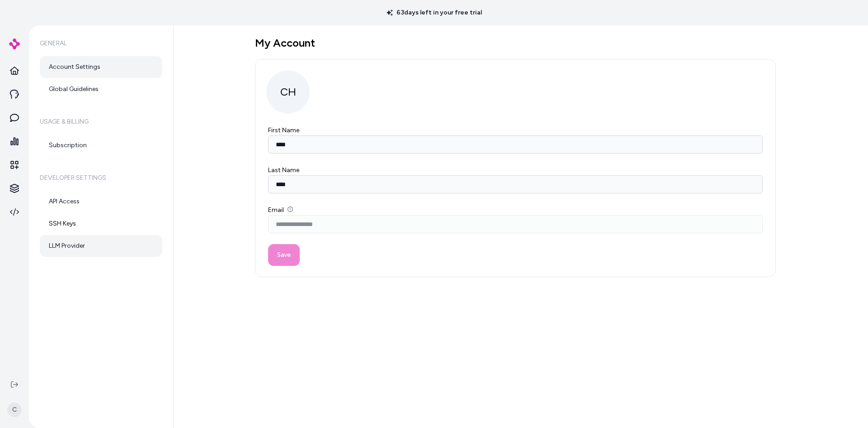 This screenshot has width=868, height=428. What do you see at coordinates (101, 224) in the screenshot?
I see `a: SSH Keys` at bounding box center [101, 224].